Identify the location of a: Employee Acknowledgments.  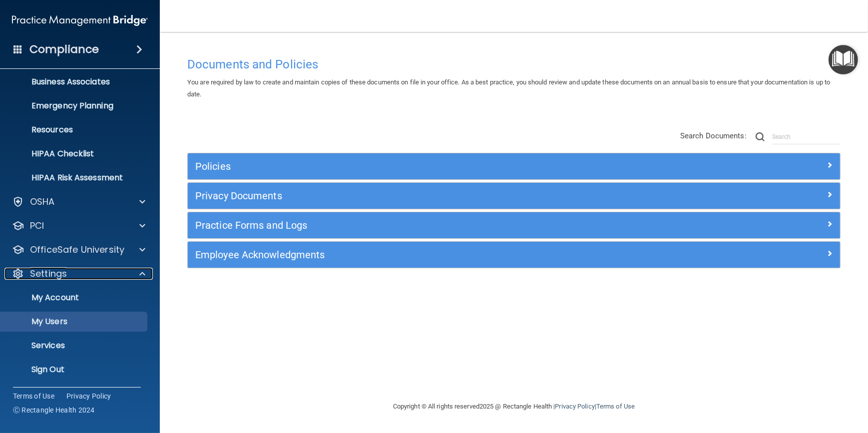
(514, 255).